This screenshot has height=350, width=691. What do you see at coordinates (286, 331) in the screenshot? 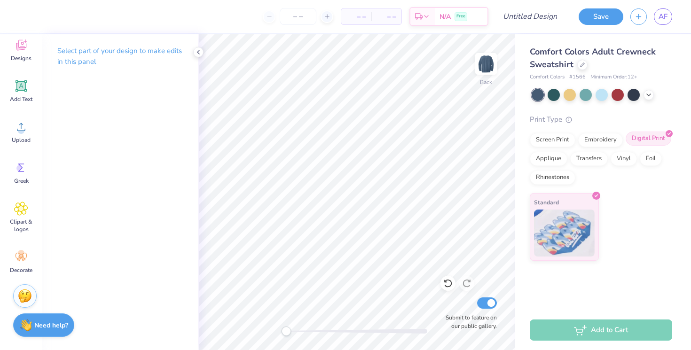
I see `div: Accessibility label` at bounding box center [286, 331].